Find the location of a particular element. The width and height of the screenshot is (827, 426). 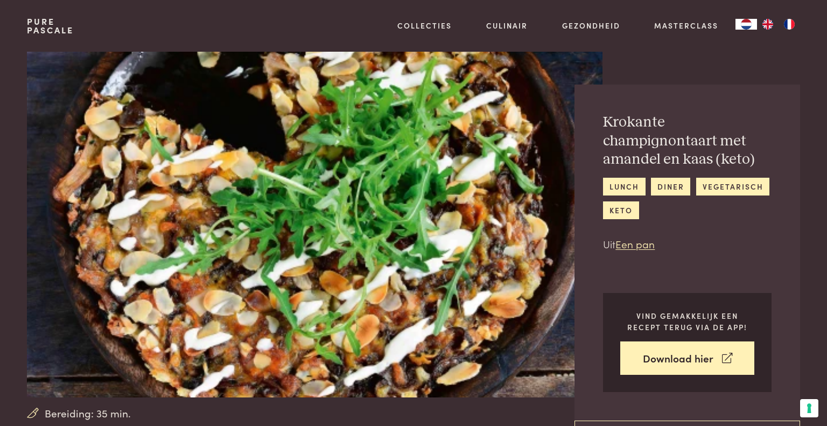

a: NL is located at coordinates (746, 24).